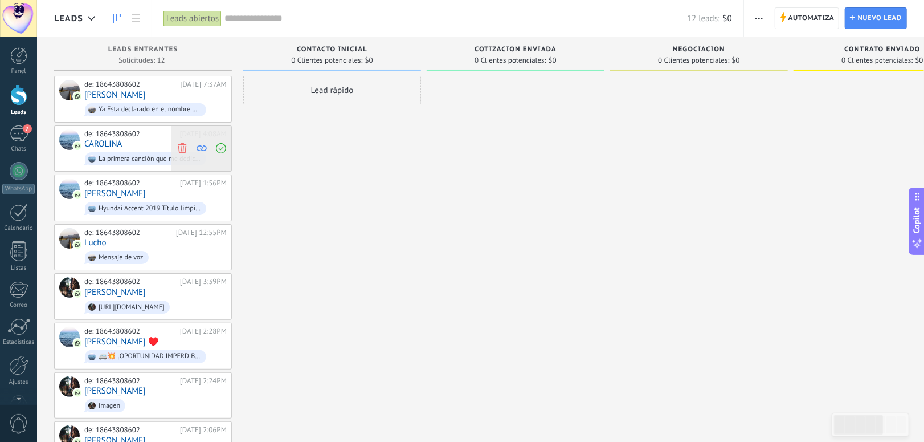 Image resolution: width=924 pixels, height=442 pixels. Describe the element at coordinates (19, 112) in the screenshot. I see `div: Leads` at that location.